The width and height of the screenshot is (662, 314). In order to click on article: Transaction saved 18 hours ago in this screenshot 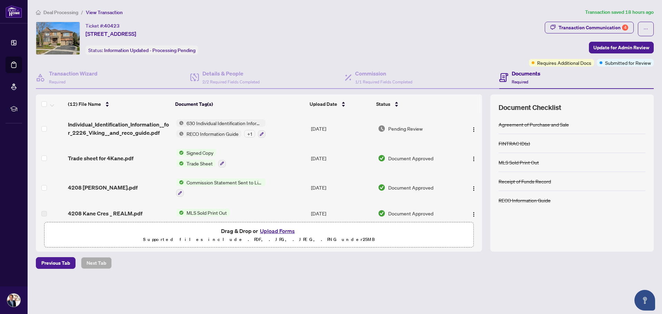, I will do `click(619, 12)`.